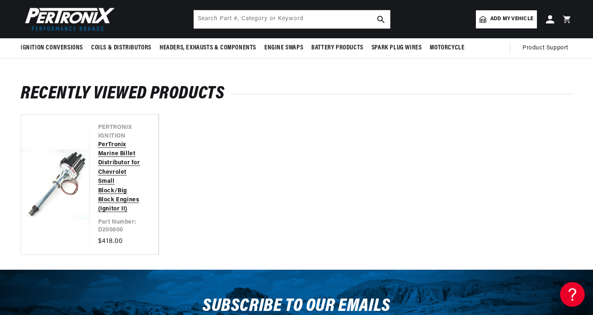  I want to click on span: Add my vehicle, so click(512, 19).